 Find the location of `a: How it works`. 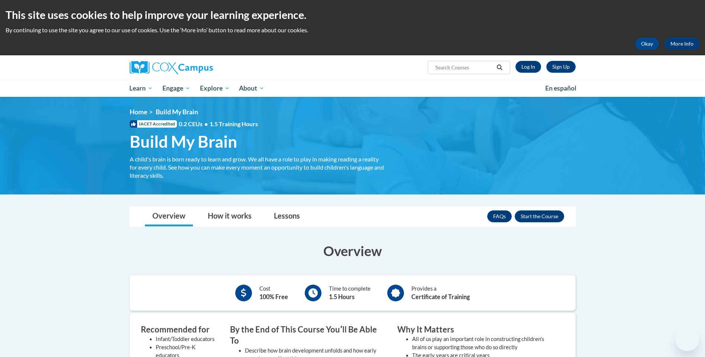

a: How it works is located at coordinates (230, 217).